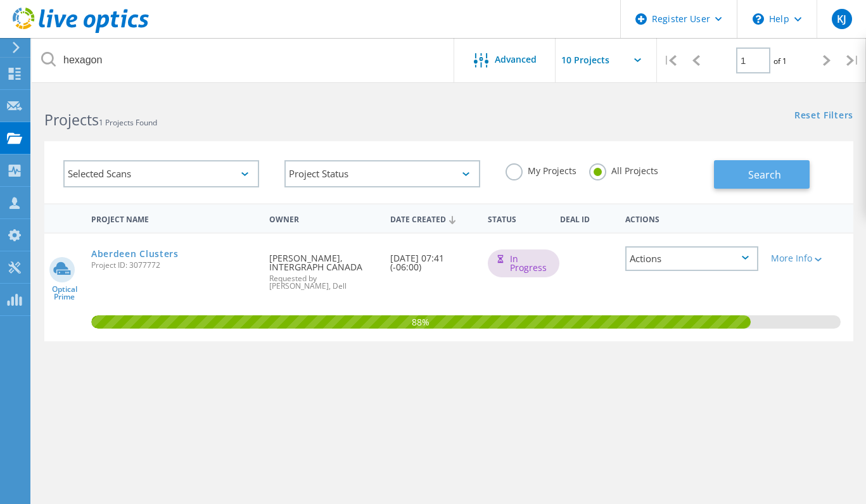 The height and width of the screenshot is (504, 866). What do you see at coordinates (586, 218) in the screenshot?
I see `div: Deal Id` at bounding box center [586, 218].